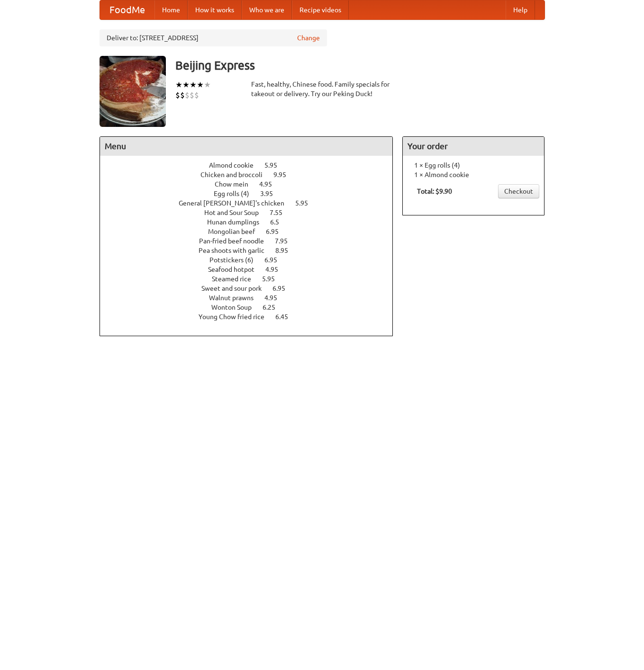 The height and width of the screenshot is (670, 644). I want to click on span: Chicken and broccoli, so click(236, 175).